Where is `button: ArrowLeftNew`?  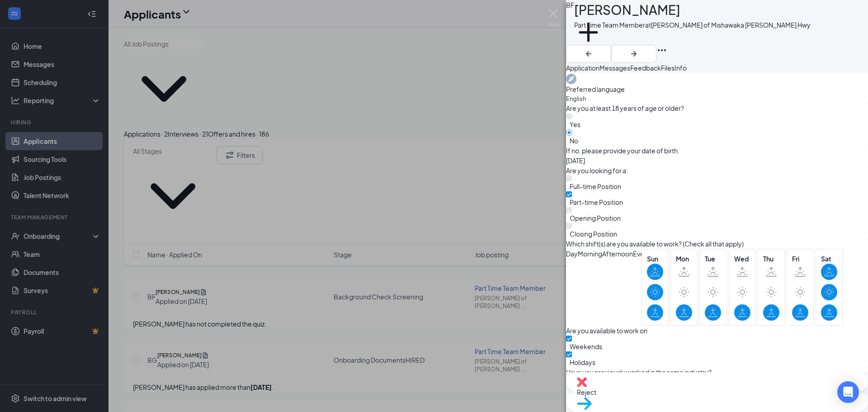
button: ArrowLeftNew is located at coordinates (588, 54).